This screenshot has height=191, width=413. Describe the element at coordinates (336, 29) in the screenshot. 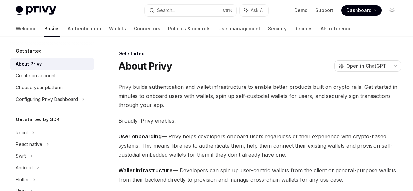

I see `a: API reference` at that location.